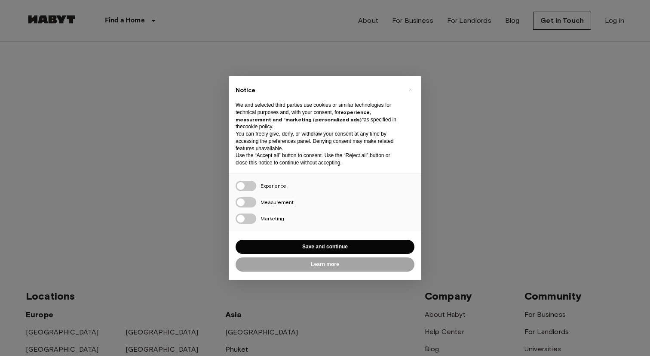 The image size is (650, 356). What do you see at coordinates (318, 141) in the screenshot?
I see `p: You can freely give, deny, or withdraw your consent at any time by accessing the preferences pane...` at bounding box center [318, 141].